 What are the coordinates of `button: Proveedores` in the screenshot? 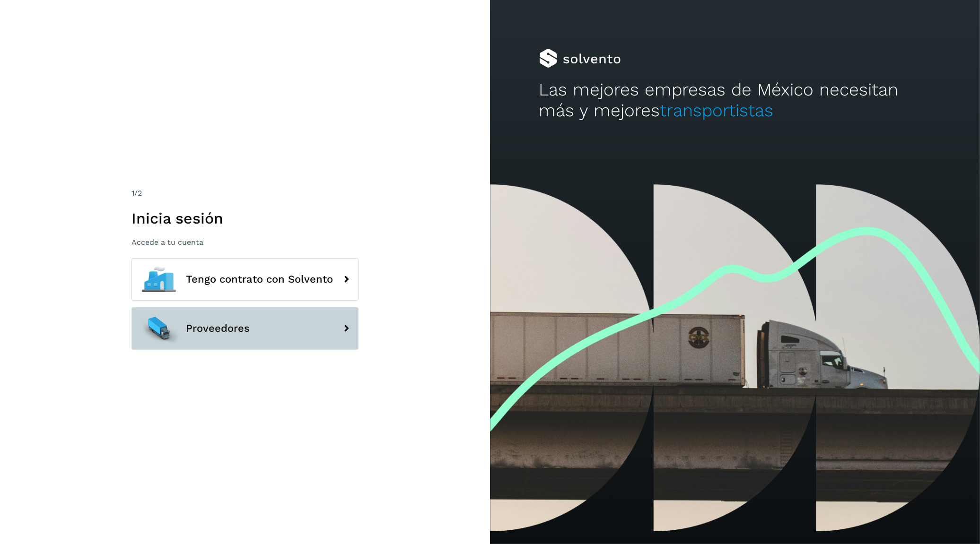 It's located at (245, 329).